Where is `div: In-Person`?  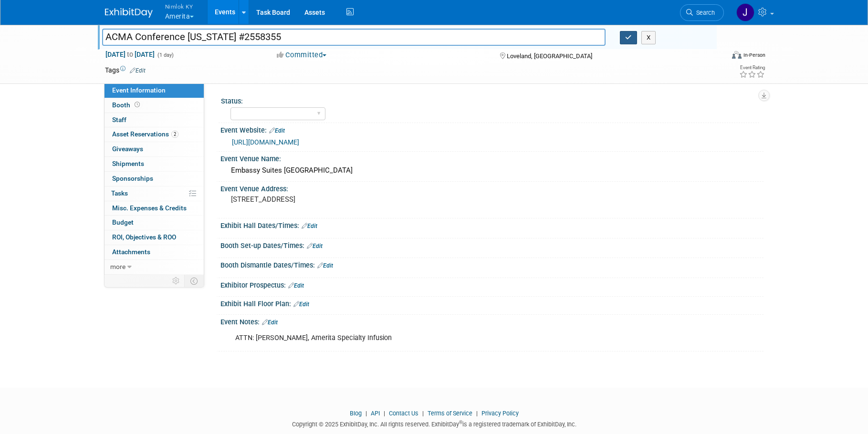
div: In-Person is located at coordinates (754, 55).